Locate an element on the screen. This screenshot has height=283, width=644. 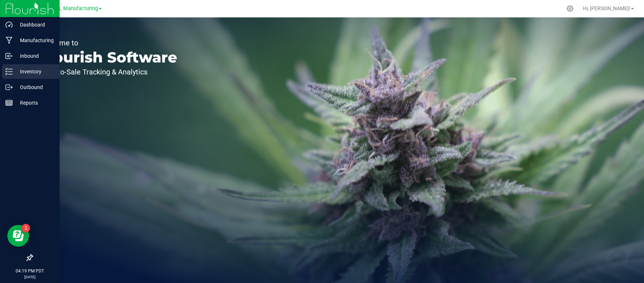
p: Inventory is located at coordinates (34, 71).